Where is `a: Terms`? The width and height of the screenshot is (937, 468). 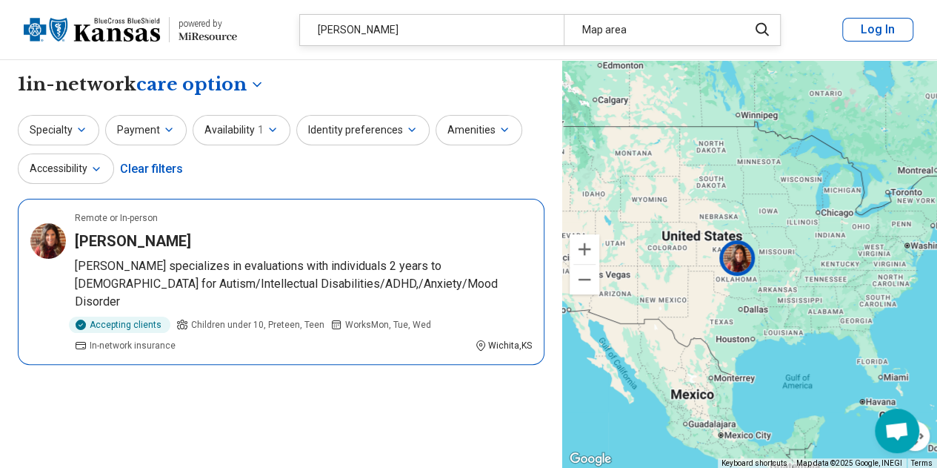
a: Terms is located at coordinates (922, 462).